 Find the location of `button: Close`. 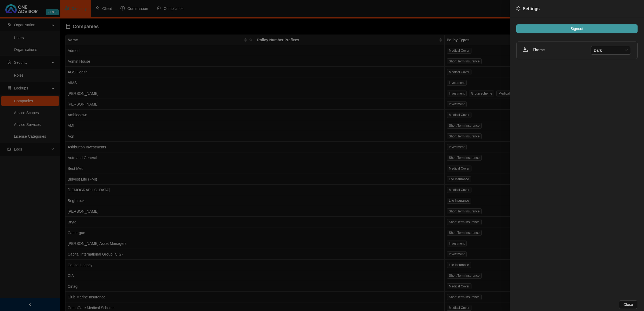

button: Close is located at coordinates (628, 305).